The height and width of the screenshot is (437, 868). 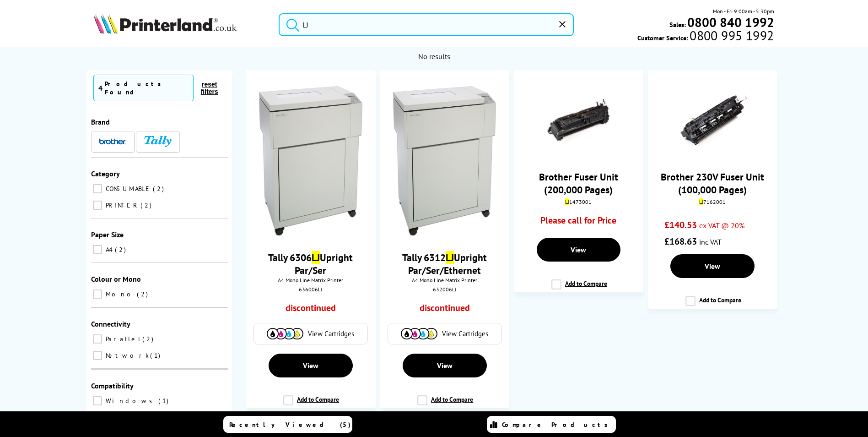 I want to click on input: Parallel 2, so click(x=97, y=339).